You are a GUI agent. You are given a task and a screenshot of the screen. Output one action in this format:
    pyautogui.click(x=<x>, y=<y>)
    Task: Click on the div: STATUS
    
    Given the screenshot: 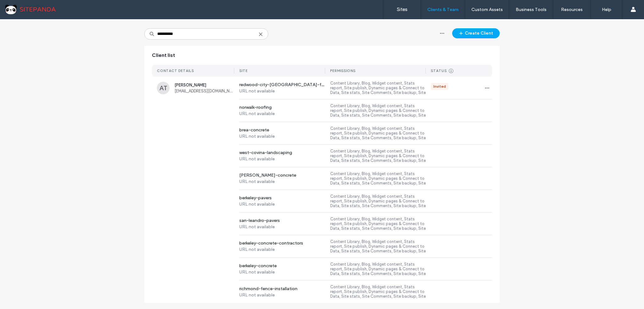 What is the action you would take?
    pyautogui.click(x=439, y=71)
    